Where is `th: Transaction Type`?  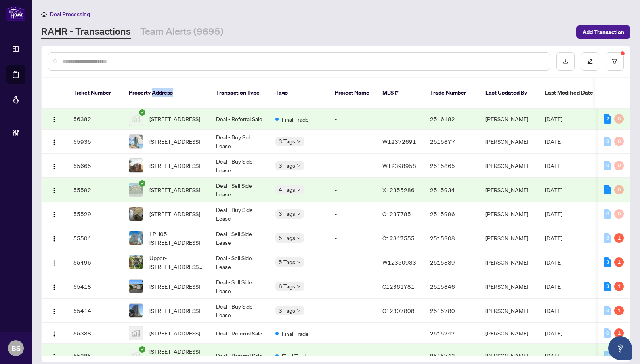
th: Transaction Type is located at coordinates (240, 93).